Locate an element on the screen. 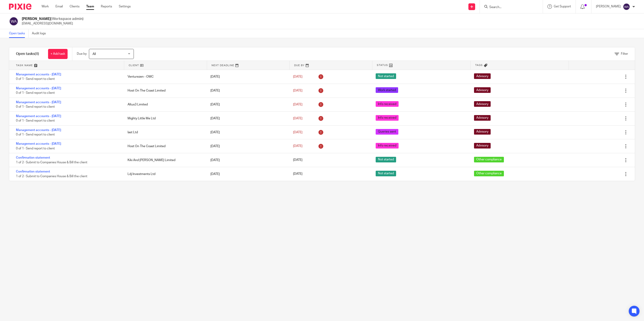 The image size is (644, 321). span: (Workspace admin) is located at coordinates (67, 19).